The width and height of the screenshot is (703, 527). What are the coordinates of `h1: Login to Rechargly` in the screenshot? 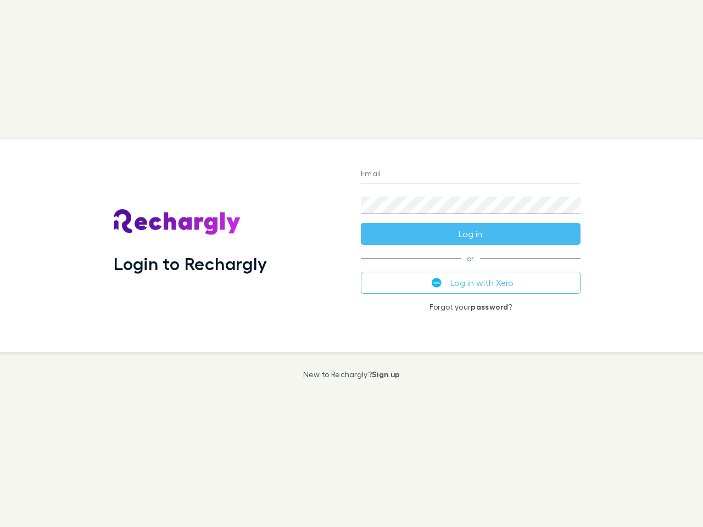 It's located at (190, 264).